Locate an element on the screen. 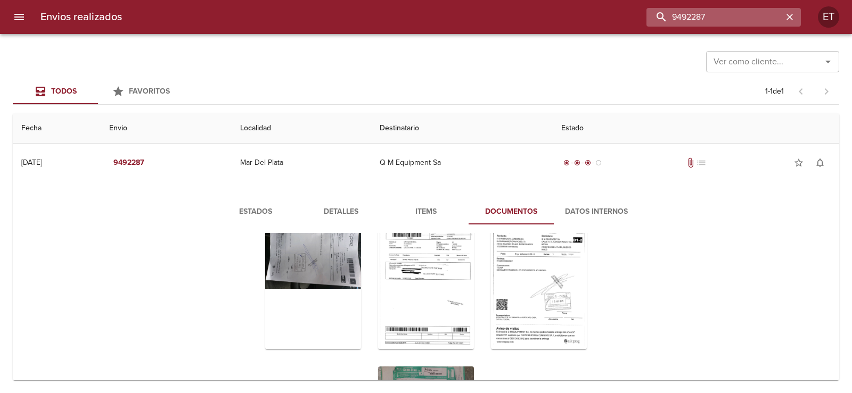 The height and width of the screenshot is (393, 852). button: Abrir is located at coordinates (828, 62).